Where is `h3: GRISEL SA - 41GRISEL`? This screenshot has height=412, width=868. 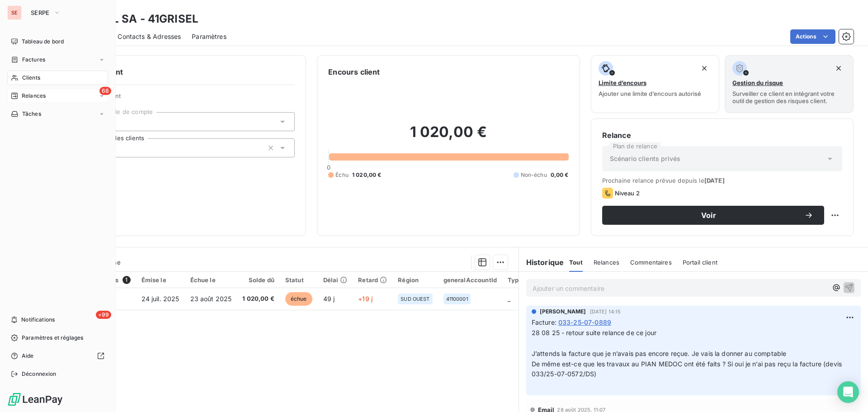 h3: GRISEL SA - 41GRISEL is located at coordinates (139, 19).